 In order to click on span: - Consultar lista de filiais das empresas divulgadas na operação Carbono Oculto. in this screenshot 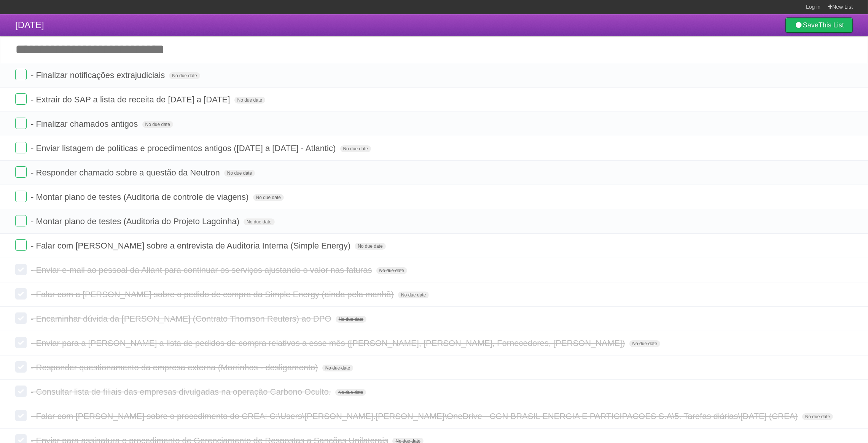, I will do `click(182, 392)`.